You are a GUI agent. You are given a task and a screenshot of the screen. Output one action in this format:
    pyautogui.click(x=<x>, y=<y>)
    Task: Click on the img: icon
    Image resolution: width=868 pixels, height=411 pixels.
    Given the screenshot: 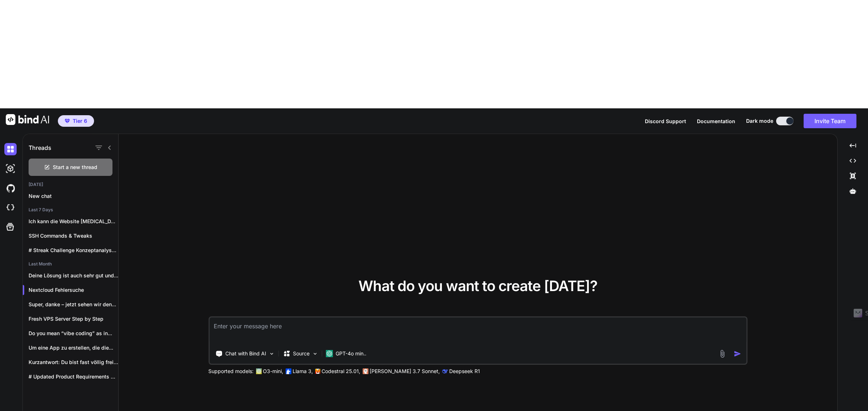 What is the action you would take?
    pyautogui.click(x=737, y=354)
    